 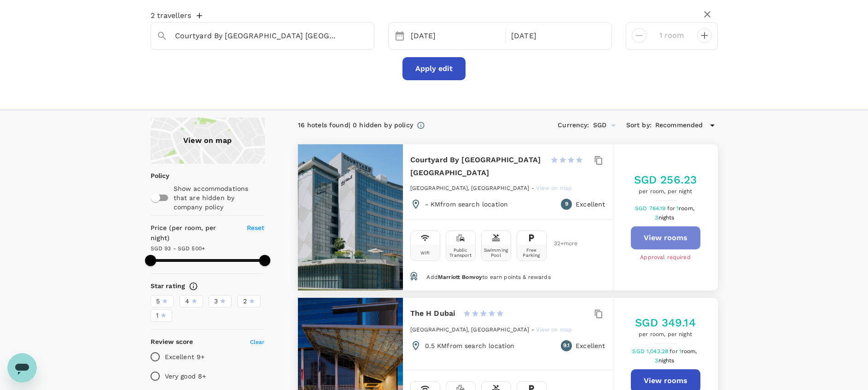 What do you see at coordinates (469, 345) in the screenshot?
I see `p: 0.5 KM from search location` at bounding box center [469, 345].